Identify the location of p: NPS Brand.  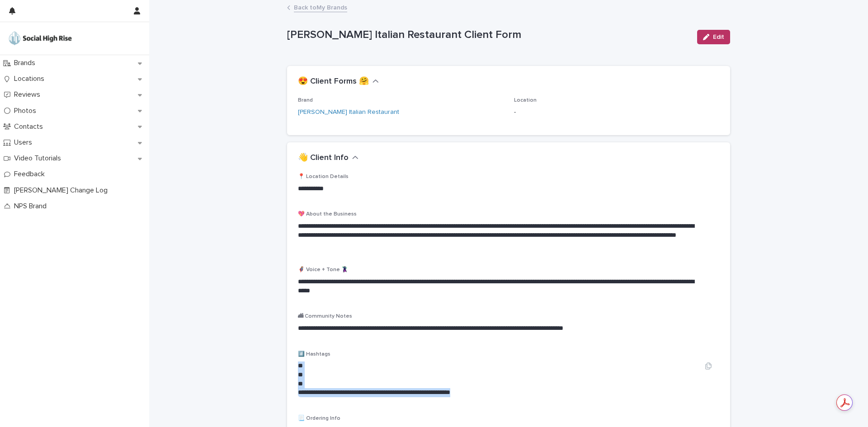
(32, 206).